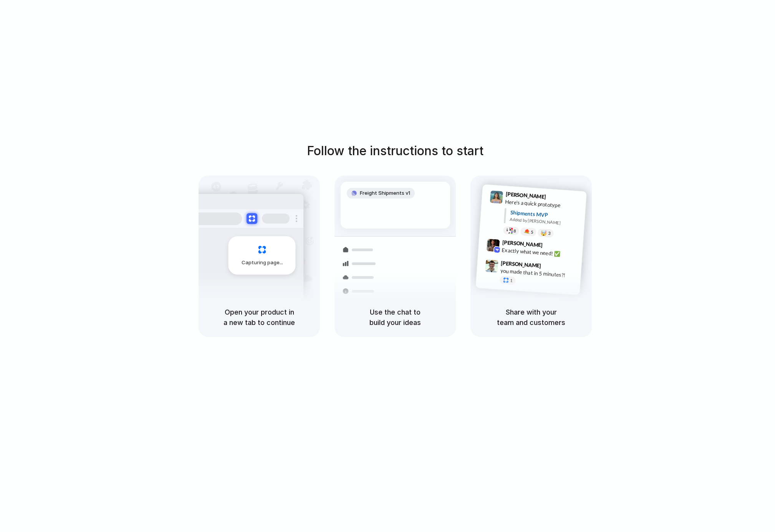 The width and height of the screenshot is (775, 532). I want to click on h5: Open your product in a new tab to continue, so click(259, 317).